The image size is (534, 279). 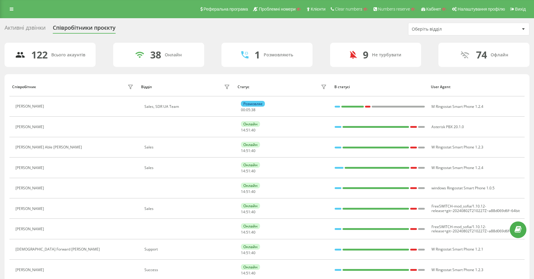 I want to click on div: Success, so click(x=188, y=270).